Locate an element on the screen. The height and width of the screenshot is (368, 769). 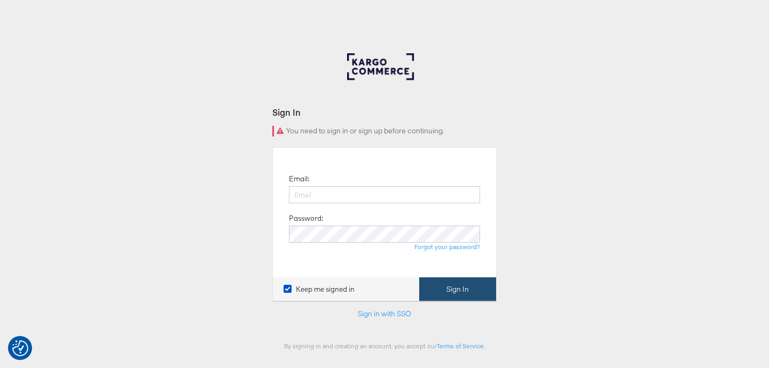
input: Email is located at coordinates (384, 195).